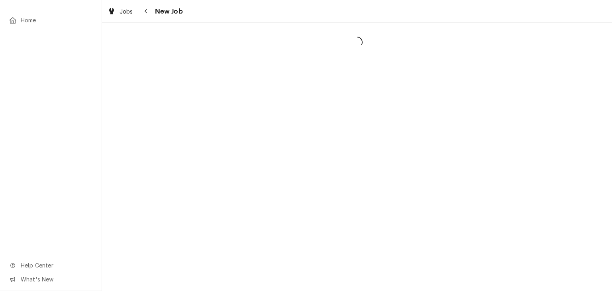 The image size is (612, 291). Describe the element at coordinates (126, 11) in the screenshot. I see `span: Jobs` at that location.